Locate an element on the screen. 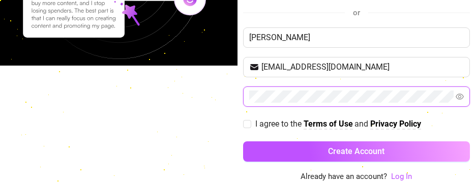  span: Create Account is located at coordinates (356, 151).